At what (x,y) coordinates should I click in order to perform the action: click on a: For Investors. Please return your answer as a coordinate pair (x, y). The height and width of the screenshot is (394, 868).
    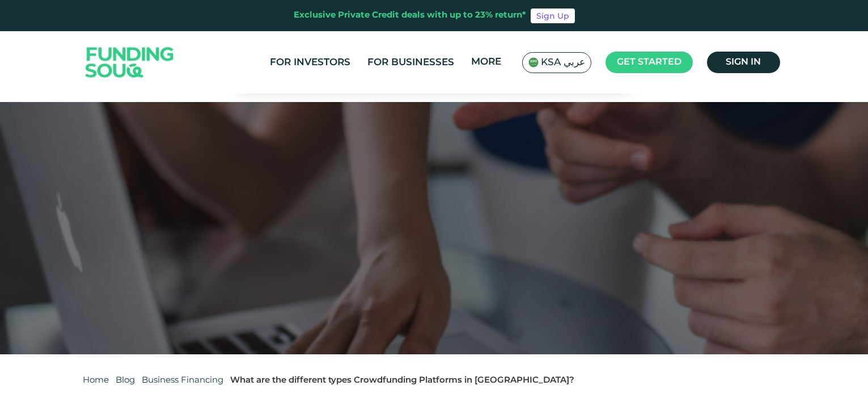
    Looking at the image, I should click on (310, 62).